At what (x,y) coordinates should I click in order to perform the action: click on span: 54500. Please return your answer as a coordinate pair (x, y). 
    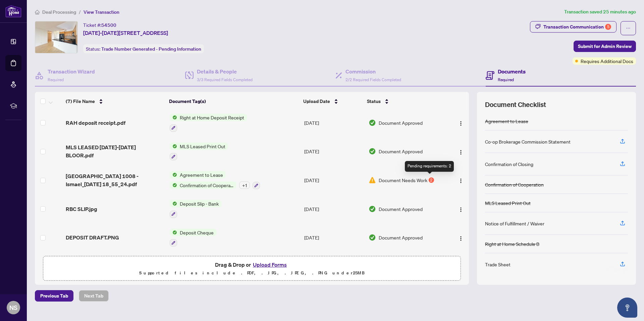
    Looking at the image, I should click on (109, 25).